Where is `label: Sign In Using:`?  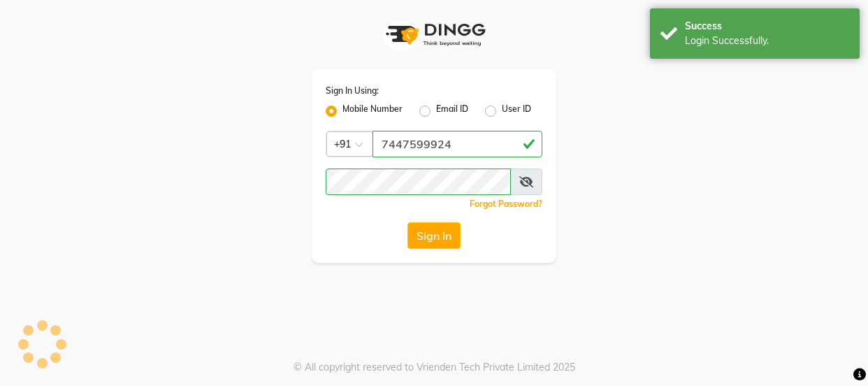 label: Sign In Using: is located at coordinates (352, 91).